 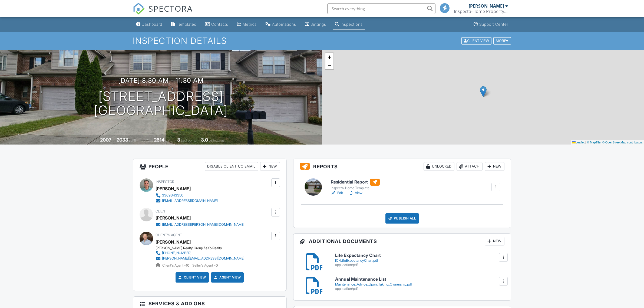 I want to click on div: Maintenance_Advice_Upon_Taking_Ownership.pdf, so click(x=420, y=284).